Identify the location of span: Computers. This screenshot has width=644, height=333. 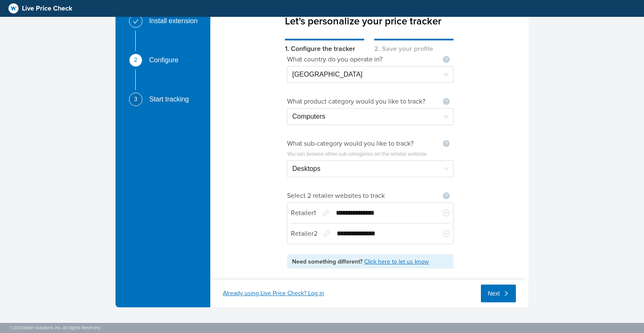
(370, 117).